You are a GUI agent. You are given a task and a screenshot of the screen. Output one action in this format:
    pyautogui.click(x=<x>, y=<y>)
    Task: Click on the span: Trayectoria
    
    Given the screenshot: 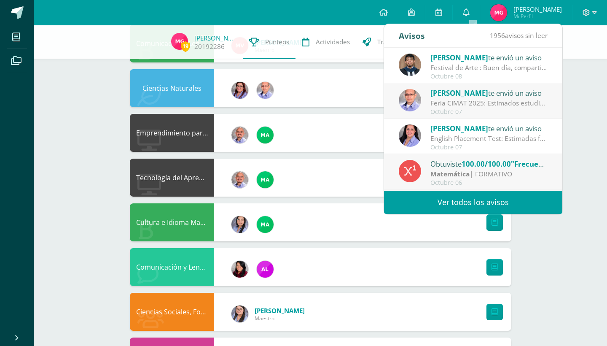 What is the action you would take?
    pyautogui.click(x=394, y=42)
    